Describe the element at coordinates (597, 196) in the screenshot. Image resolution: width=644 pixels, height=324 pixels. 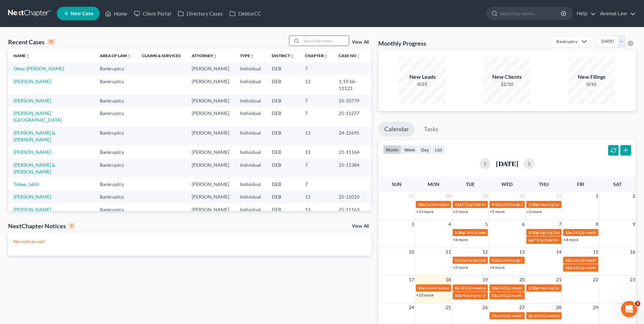
I see `span: 1` at that location.